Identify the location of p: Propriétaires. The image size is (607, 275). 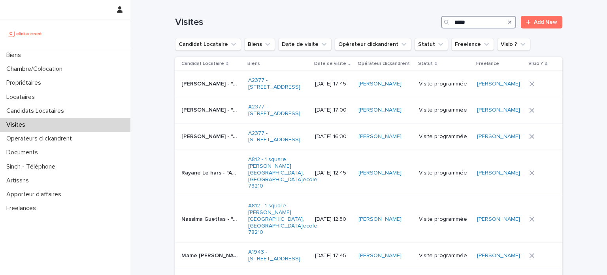
(25, 83).